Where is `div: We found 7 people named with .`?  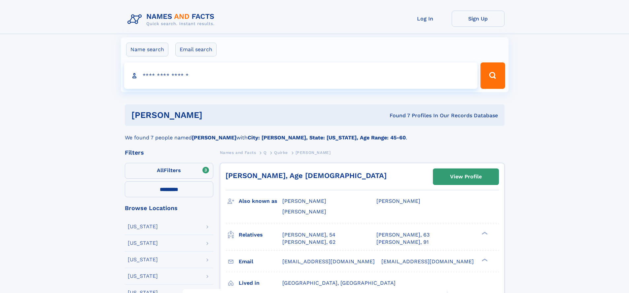
div: We found 7 people named with . is located at coordinates (314, 134).